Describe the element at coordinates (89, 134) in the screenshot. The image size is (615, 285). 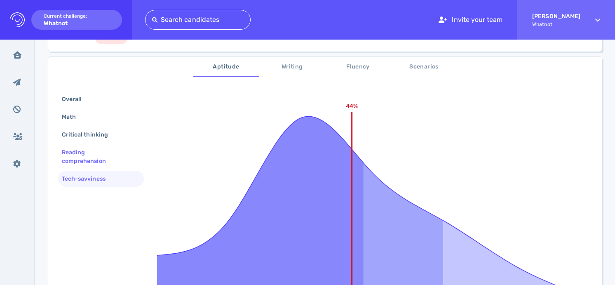
I see `div: Critical thinking` at that location.